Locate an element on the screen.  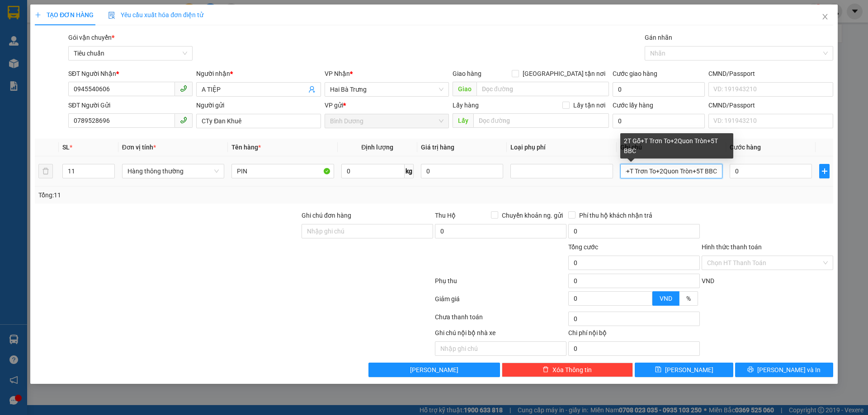
button: Close is located at coordinates (826, 17).